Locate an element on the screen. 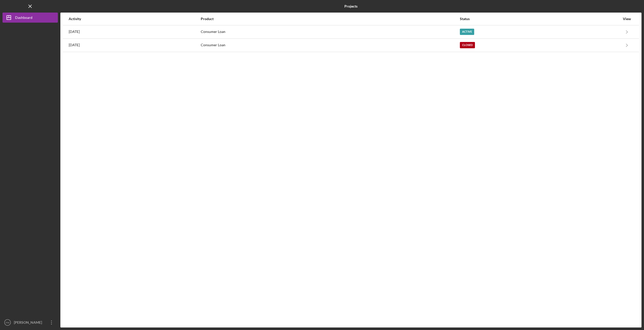 This screenshot has height=330, width=644. a: Dashboard is located at coordinates (30, 18).